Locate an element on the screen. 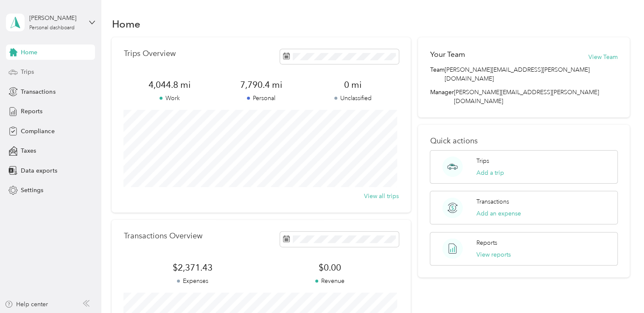 The image size is (644, 313). span: Transactions is located at coordinates (38, 92).